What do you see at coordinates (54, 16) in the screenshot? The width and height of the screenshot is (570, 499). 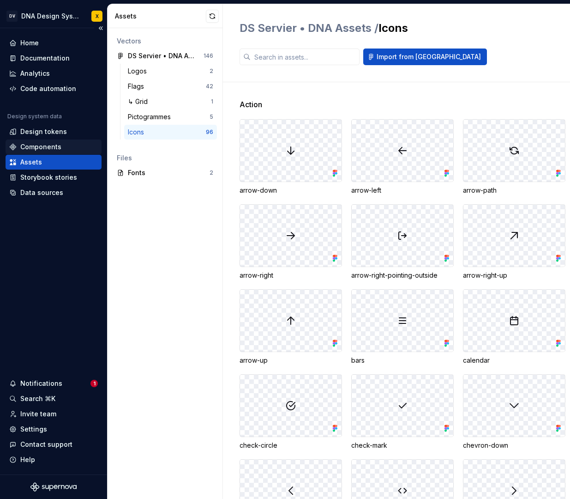 I see `button: DVDNA Design SystemX` at bounding box center [54, 16].